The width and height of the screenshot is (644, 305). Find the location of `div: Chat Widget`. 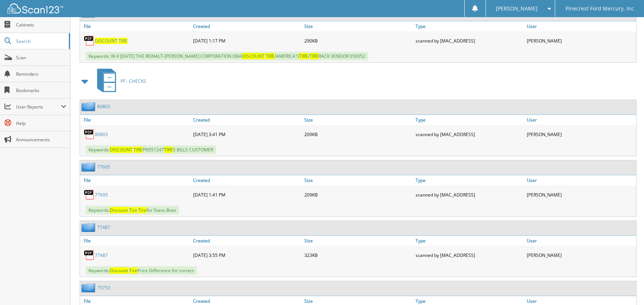

div: Chat Widget is located at coordinates (625, 287).